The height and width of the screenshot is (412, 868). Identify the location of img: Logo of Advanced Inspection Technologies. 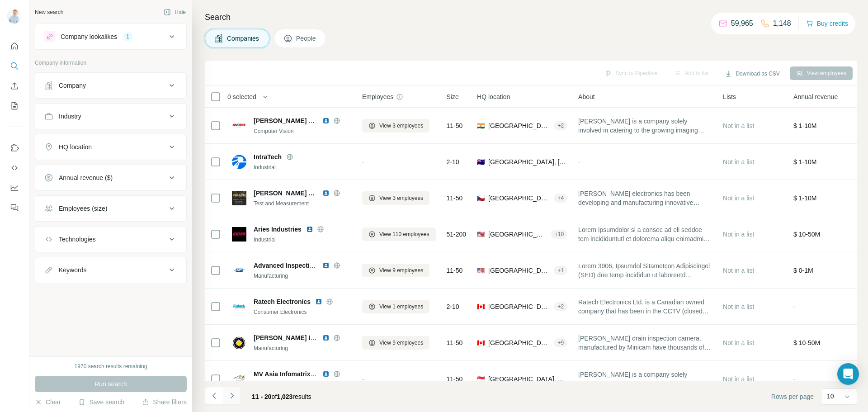
(239, 270).